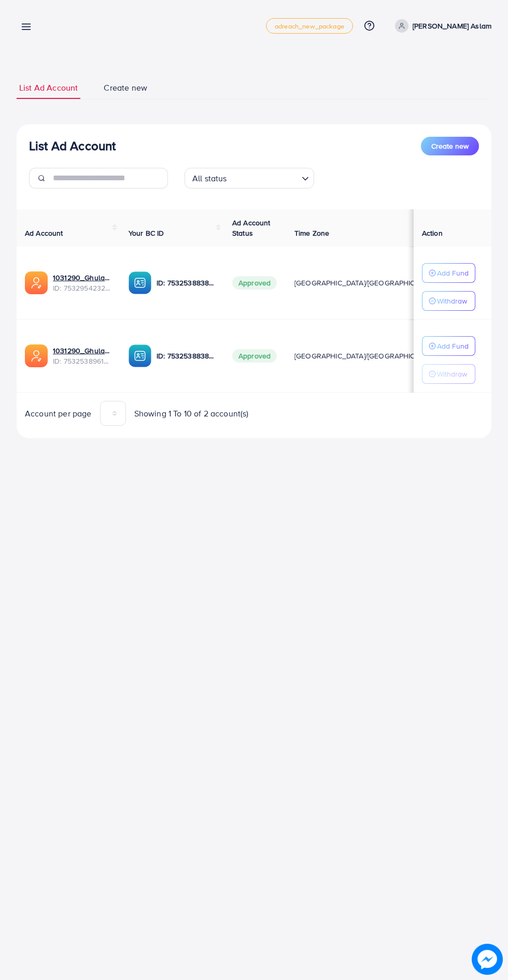 This screenshot has width=508, height=980. Describe the element at coordinates (58, 413) in the screenshot. I see `span: Account per page` at that location.